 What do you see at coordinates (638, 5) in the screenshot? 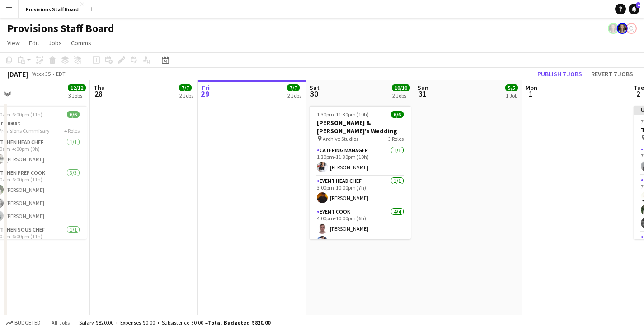
I see `span: 4` at bounding box center [638, 5].